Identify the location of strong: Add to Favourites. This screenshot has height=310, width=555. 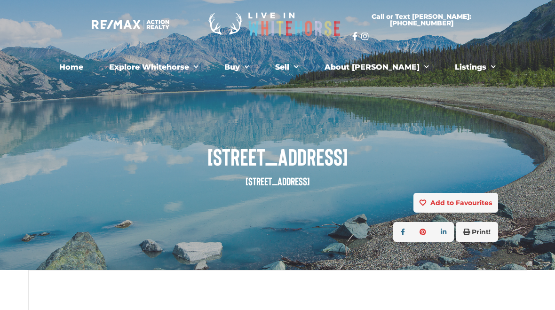
(461, 203).